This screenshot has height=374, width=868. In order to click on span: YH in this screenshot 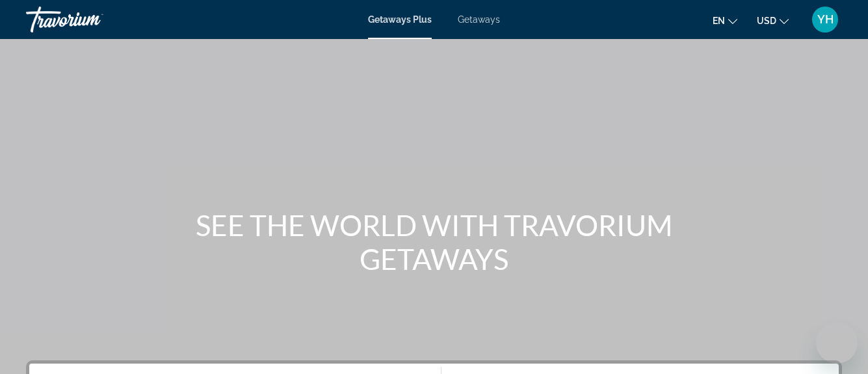, I will do `click(825, 19)`.